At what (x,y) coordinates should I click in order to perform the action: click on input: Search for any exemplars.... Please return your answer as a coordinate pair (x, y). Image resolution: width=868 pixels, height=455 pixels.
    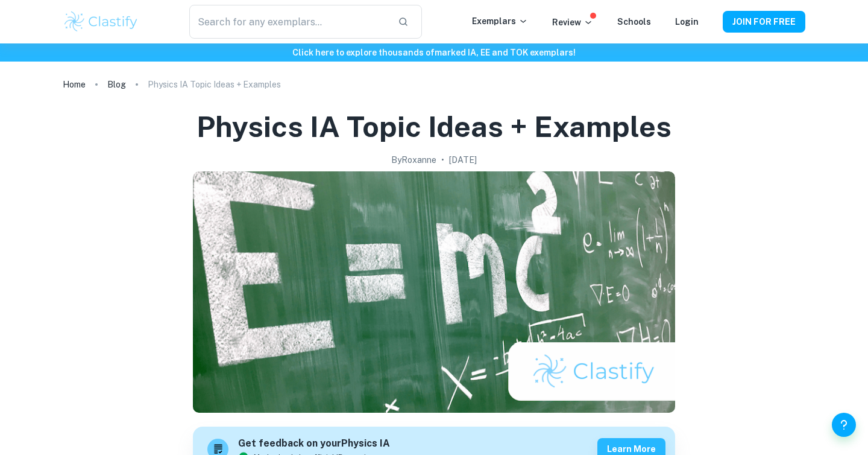
    Looking at the image, I should click on (289, 22).